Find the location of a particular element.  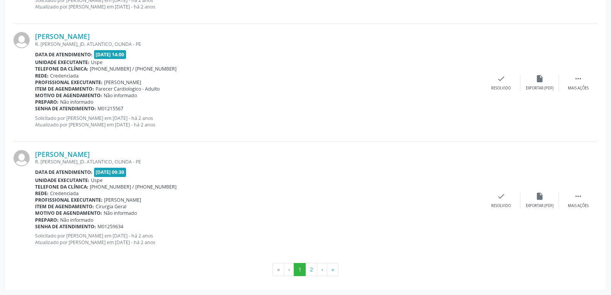

button: Go to next page is located at coordinates (322, 269).